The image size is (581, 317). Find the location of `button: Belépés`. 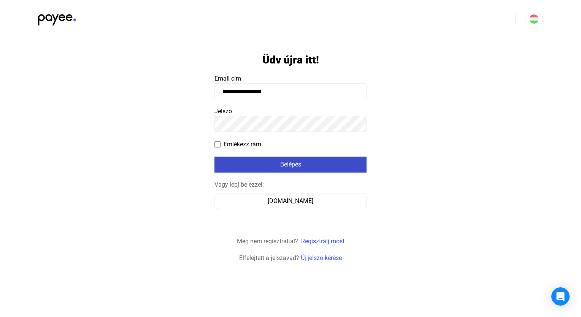

button: Belépés is located at coordinates (291, 165).